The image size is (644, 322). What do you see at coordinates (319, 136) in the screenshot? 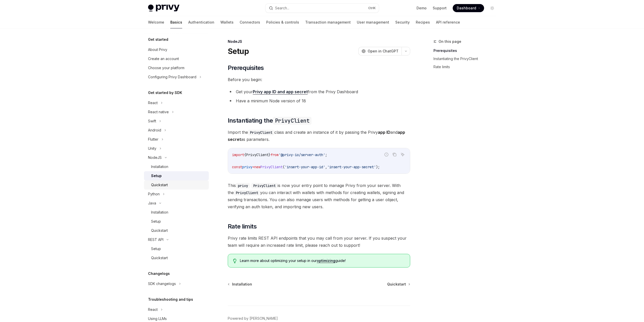
I see `span: Import the class and create an instance of it by passing the Privy and as parameters.` at bounding box center [319, 136].